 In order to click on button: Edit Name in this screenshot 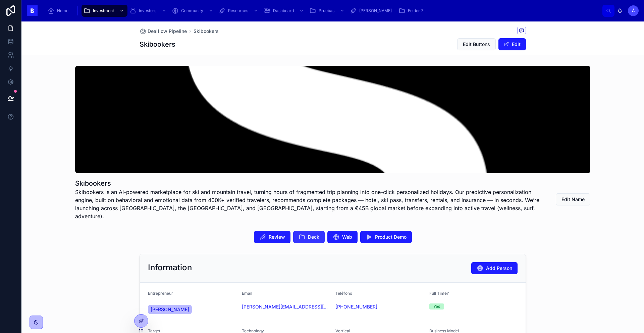, I will do `click(573, 199)`.